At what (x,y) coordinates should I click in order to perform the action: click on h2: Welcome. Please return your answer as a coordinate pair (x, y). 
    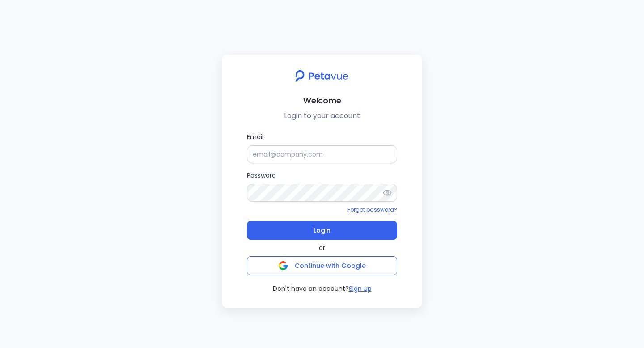
    Looking at the image, I should click on (322, 100).